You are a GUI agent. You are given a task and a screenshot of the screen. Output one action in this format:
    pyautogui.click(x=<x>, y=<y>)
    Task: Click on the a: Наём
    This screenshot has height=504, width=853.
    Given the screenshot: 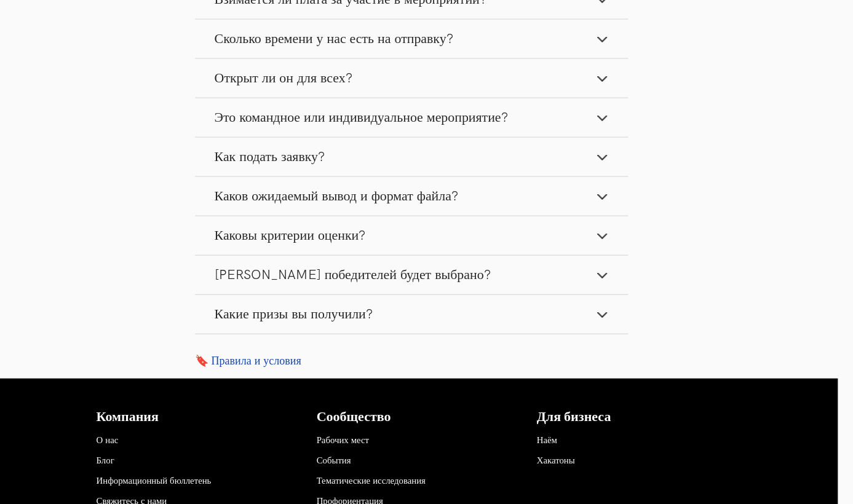 What is the action you would take?
    pyautogui.click(x=547, y=440)
    